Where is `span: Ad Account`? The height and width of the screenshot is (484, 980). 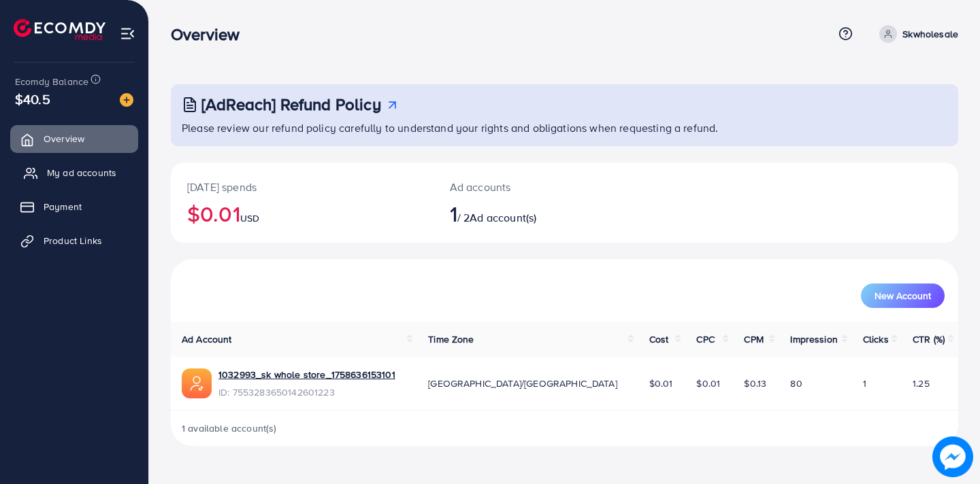
span: Ad Account is located at coordinates (207, 339).